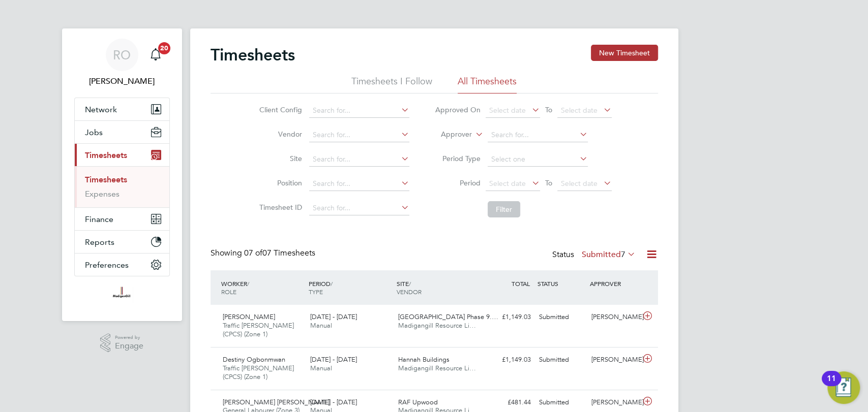 The width and height of the screenshot is (868, 412). Describe the element at coordinates (280, 253) in the screenshot. I see `span: 07 Timesheets` at that location.